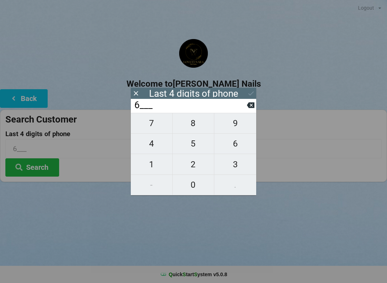 The height and width of the screenshot is (283, 387). Describe the element at coordinates (194, 144) in the screenshot. I see `button: 5` at that location.